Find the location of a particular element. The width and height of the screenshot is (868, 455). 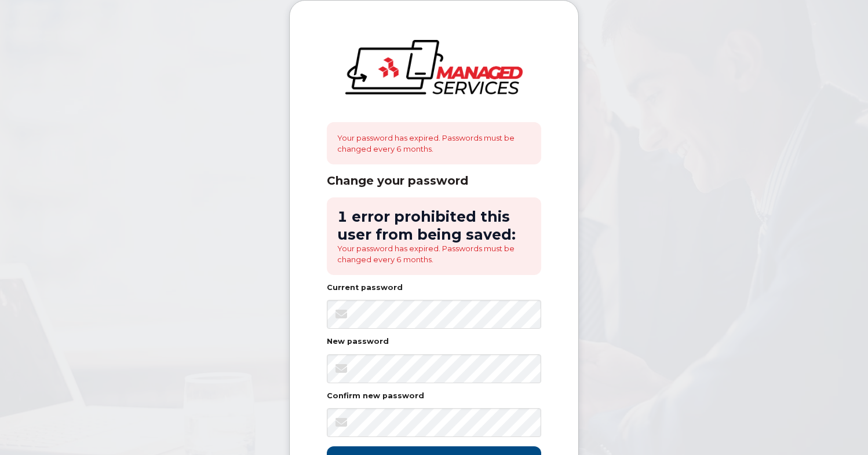

label: New password is located at coordinates (357, 342).